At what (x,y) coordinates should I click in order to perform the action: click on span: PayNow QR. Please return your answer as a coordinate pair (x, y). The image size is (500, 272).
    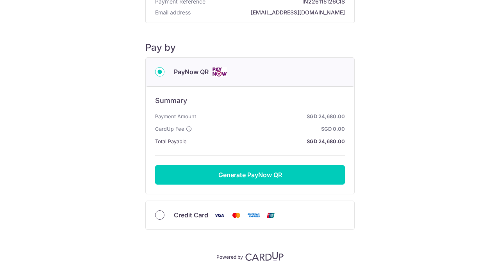
    Looking at the image, I should click on (191, 72).